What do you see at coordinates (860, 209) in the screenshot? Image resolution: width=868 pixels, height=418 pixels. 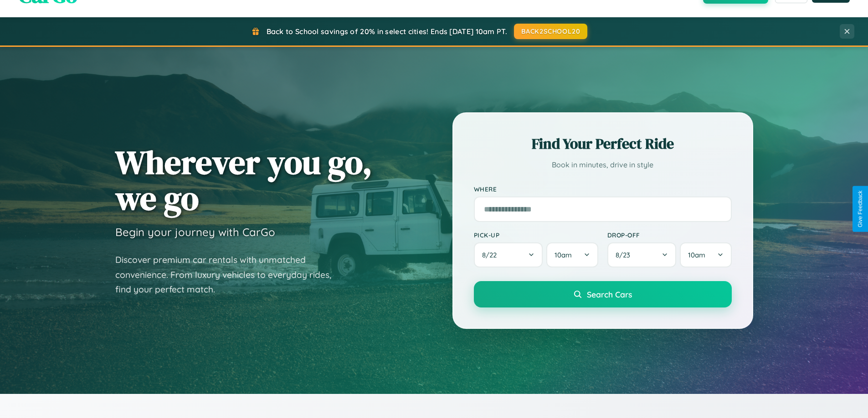 I see `div: Give Feedback` at bounding box center [860, 209].